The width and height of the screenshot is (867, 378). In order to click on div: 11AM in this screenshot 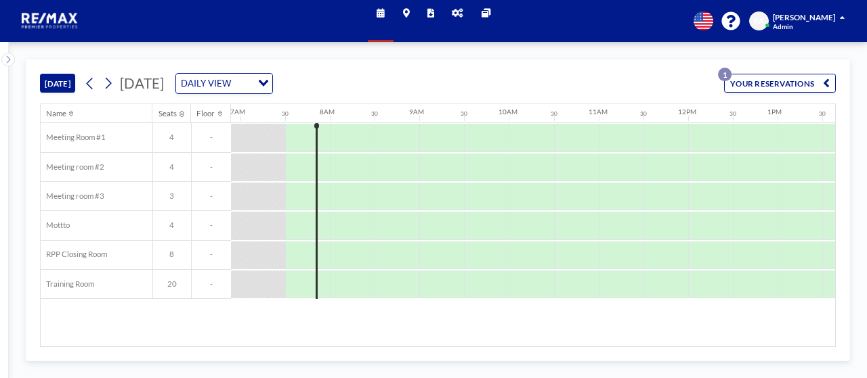, I will do `click(598, 112)`.